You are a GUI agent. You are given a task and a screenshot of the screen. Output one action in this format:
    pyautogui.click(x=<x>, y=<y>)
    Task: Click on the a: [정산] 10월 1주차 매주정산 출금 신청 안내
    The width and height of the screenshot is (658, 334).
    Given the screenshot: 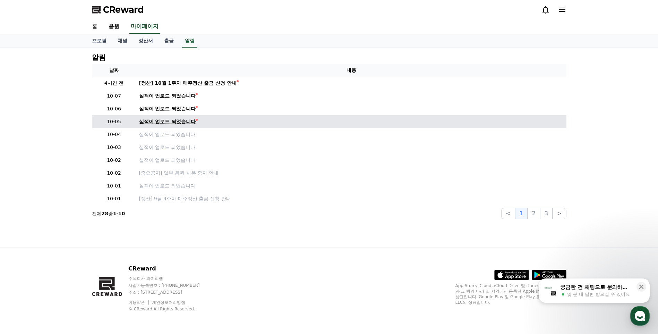 What is the action you would take?
    pyautogui.click(x=352, y=83)
    